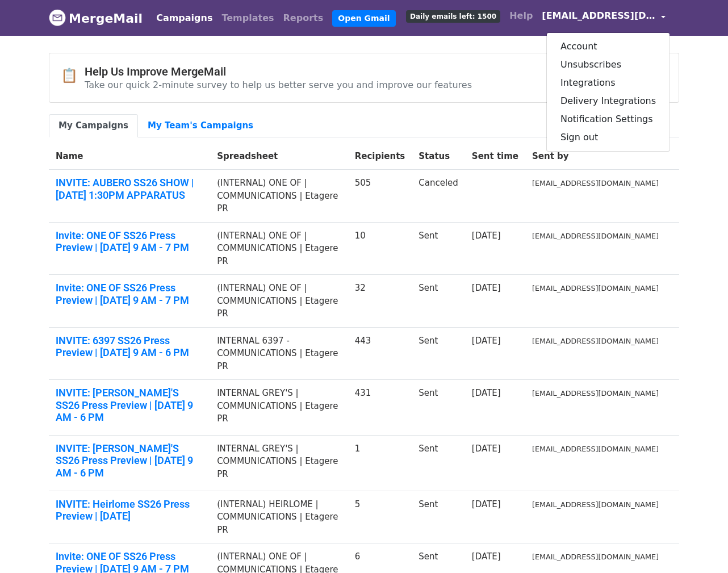  What do you see at coordinates (454, 16) in the screenshot?
I see `a: Daily emails left: 1500` at bounding box center [454, 16].